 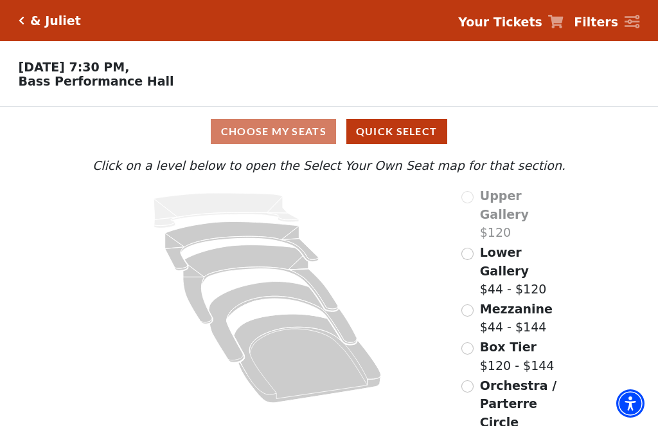 What do you see at coordinates (516, 318) in the screenshot?
I see `label: $44 - $144` at bounding box center [516, 318].